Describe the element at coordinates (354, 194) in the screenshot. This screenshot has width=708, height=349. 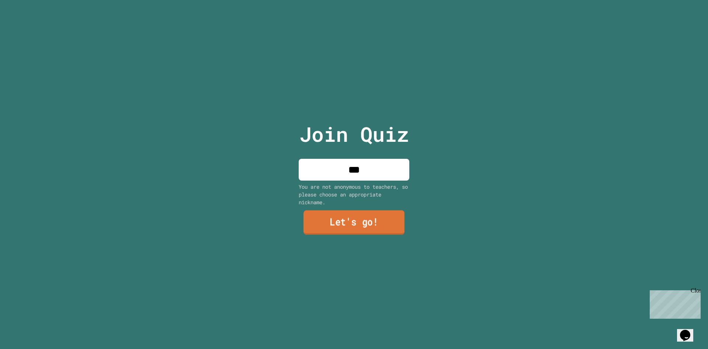
I see `div: You are not anonymous to teachers, so please choose an appropriate nickname.` at that location.